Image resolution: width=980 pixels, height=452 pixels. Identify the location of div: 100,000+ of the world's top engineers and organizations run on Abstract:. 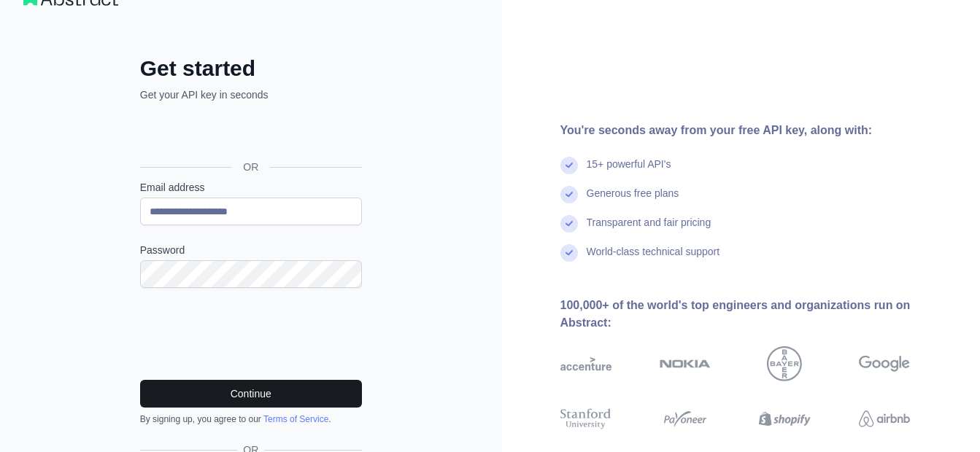
(758, 314).